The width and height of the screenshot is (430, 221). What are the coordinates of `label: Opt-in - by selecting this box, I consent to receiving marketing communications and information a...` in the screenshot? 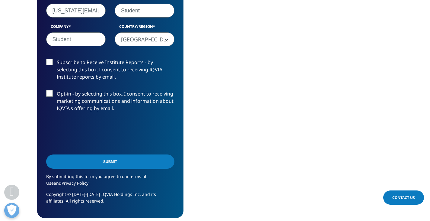 It's located at (110, 102).